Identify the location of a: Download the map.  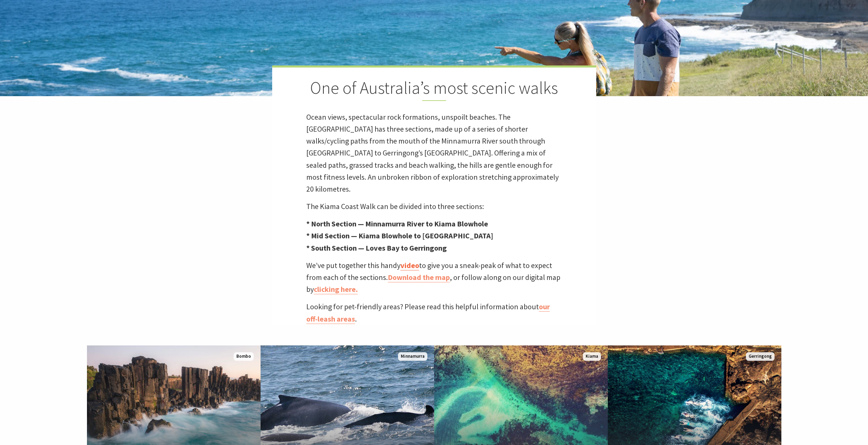
(419, 278).